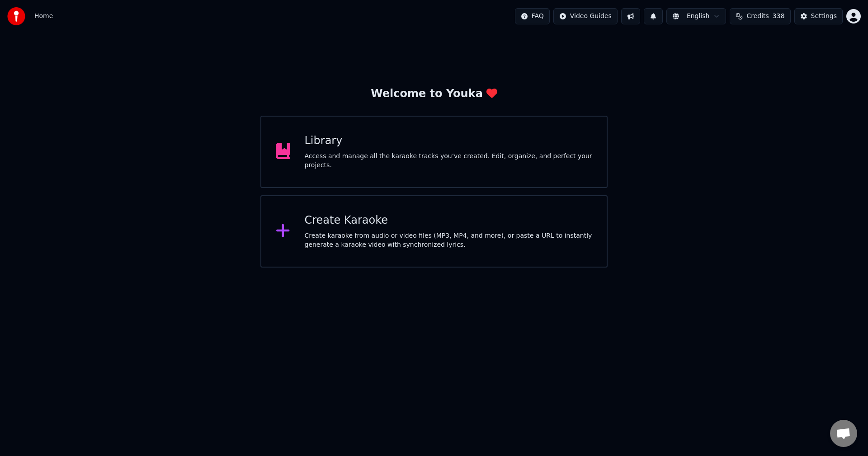  What do you see at coordinates (758, 16) in the screenshot?
I see `span: Credits` at bounding box center [758, 16].